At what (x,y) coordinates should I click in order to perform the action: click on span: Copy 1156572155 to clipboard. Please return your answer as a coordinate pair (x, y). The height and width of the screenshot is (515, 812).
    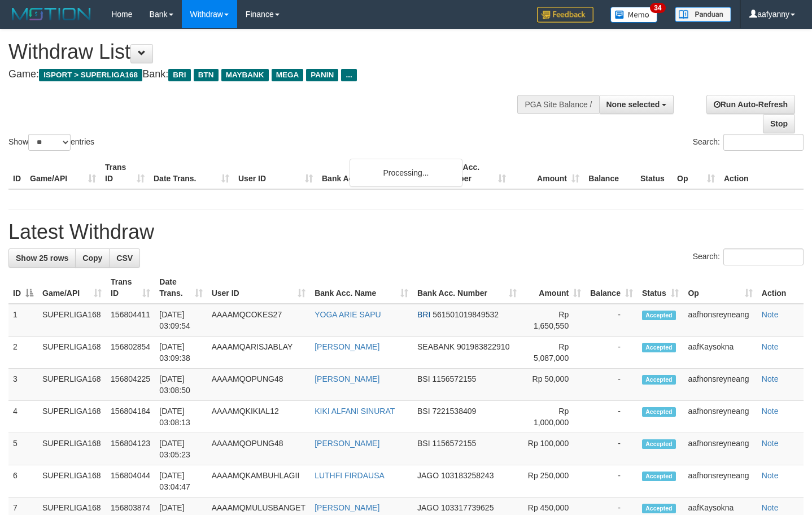
    Looking at the image, I should click on (454, 379).